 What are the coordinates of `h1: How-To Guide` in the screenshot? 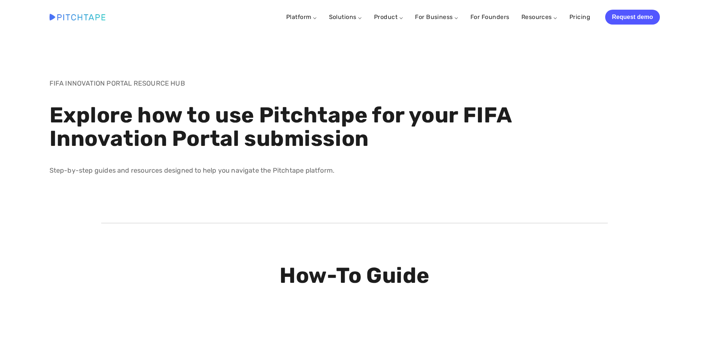 It's located at (354, 276).